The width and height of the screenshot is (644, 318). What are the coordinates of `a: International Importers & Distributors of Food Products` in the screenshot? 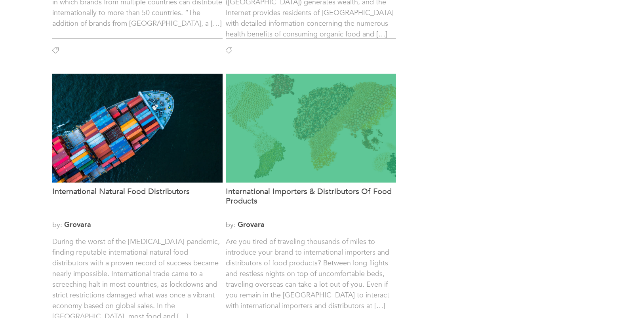 It's located at (311, 201).